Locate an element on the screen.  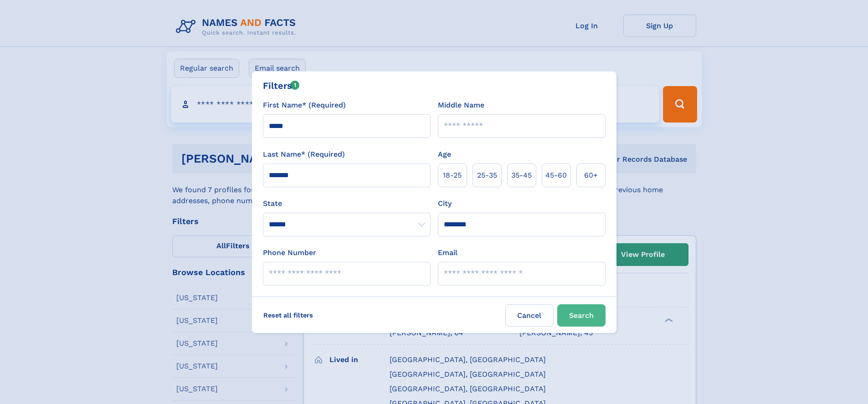
span: 45‑60 is located at coordinates (556, 176).